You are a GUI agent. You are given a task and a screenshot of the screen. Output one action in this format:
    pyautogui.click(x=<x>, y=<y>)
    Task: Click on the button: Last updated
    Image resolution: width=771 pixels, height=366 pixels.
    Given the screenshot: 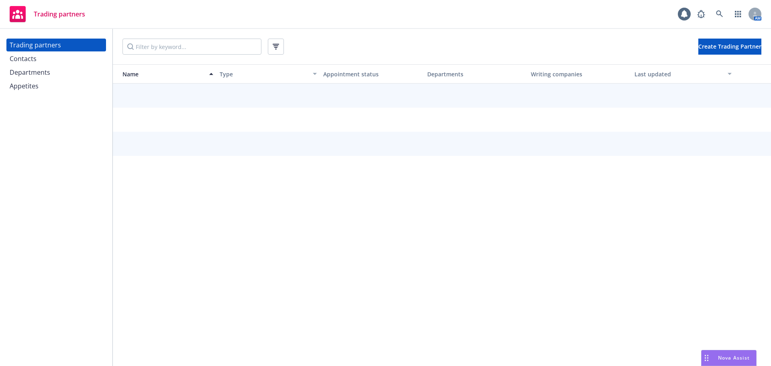 What is the action you would take?
    pyautogui.click(x=683, y=74)
    